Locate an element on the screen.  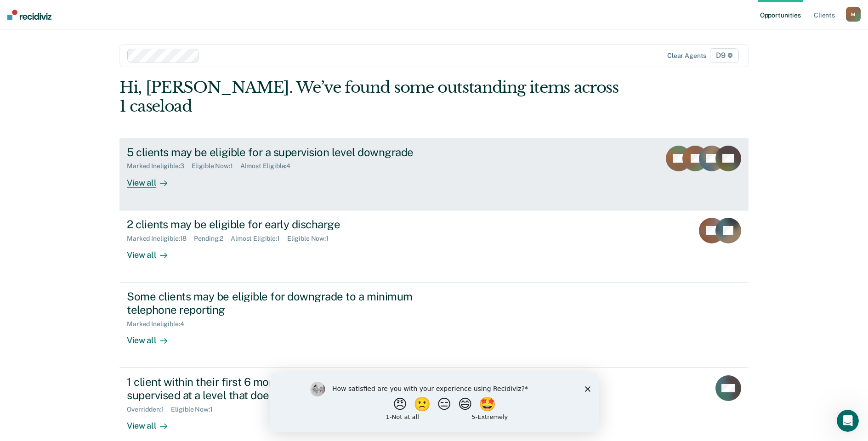
div: Marked Ineligible : 18 is located at coordinates (160, 239).